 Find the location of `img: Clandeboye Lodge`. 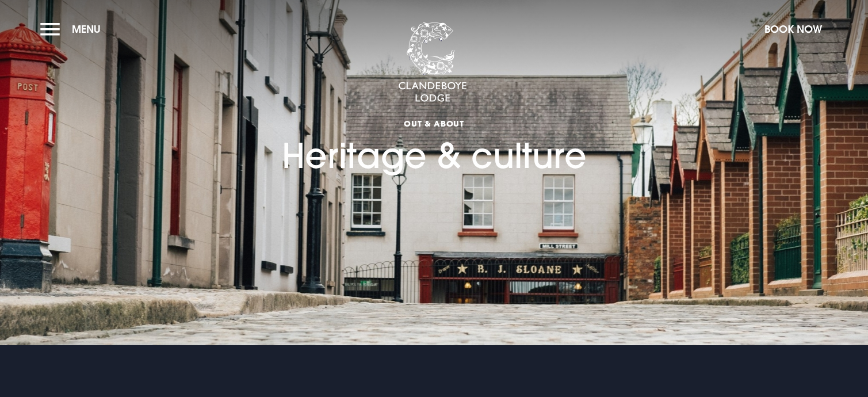

img: Clandeboye Lodge is located at coordinates (433, 63).